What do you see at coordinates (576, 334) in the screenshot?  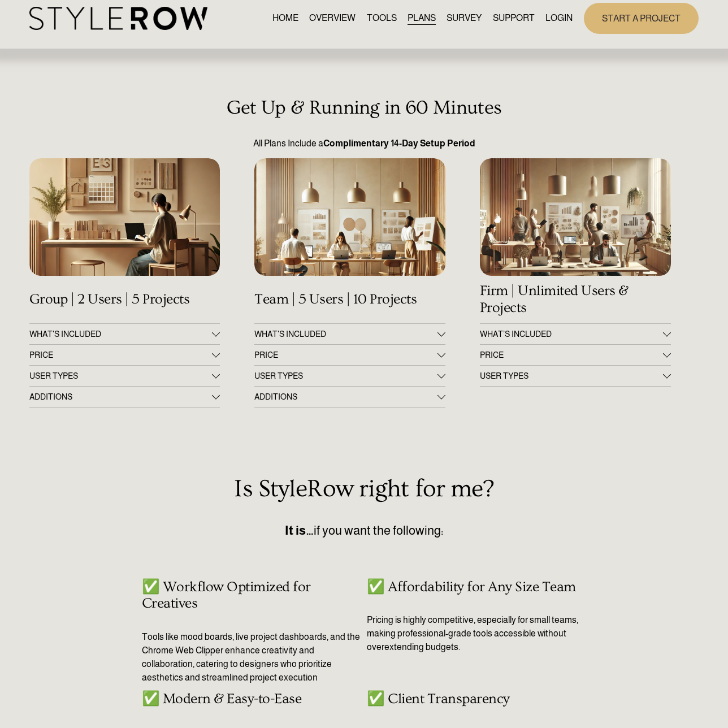 I see `button: WHAT’S INCLUDED` at bounding box center [576, 334].